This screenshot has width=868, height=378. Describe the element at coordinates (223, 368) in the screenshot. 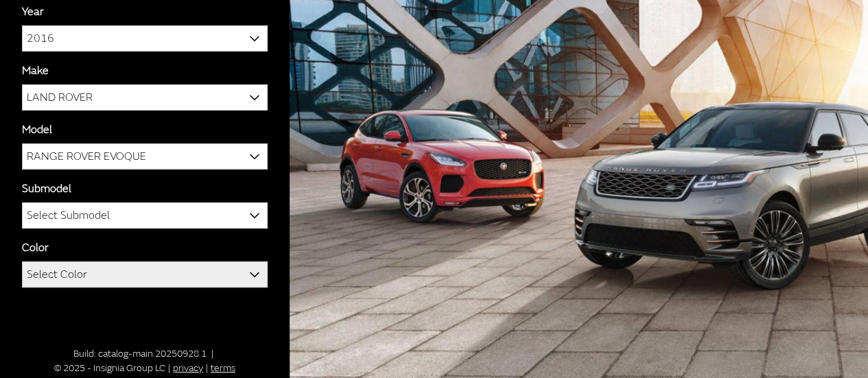

I see `a: terms` at that location.